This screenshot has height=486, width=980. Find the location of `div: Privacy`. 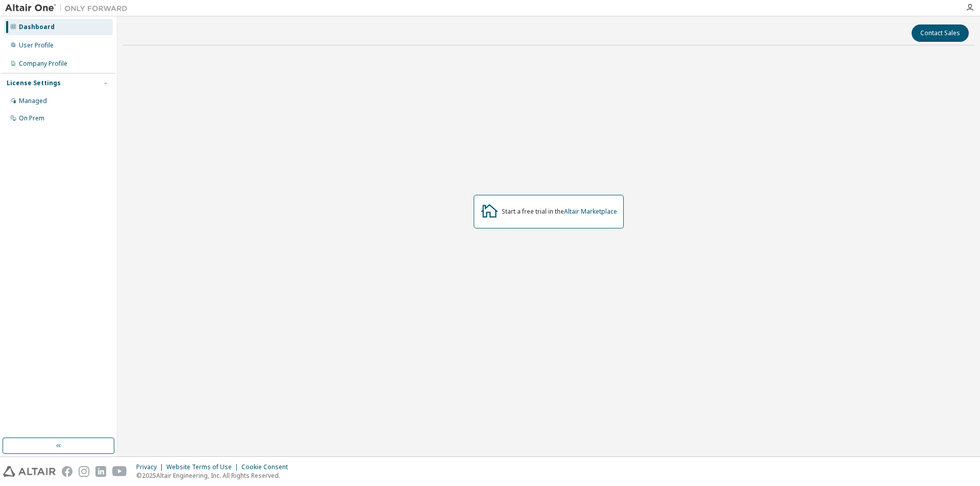

div: Privacy is located at coordinates (151, 467).